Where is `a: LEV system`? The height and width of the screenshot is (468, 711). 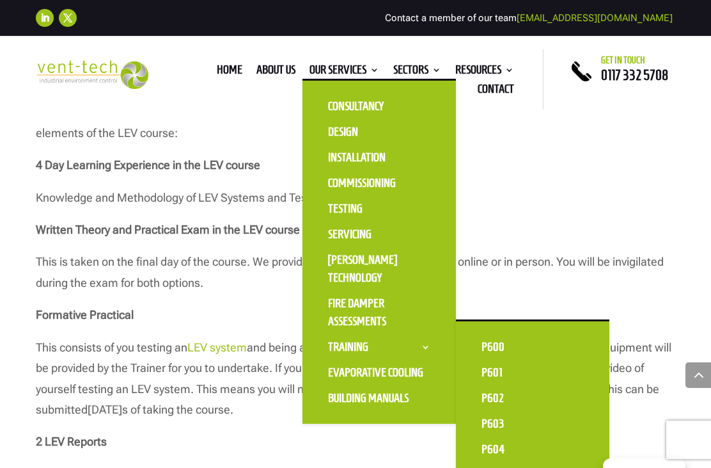 a: LEV system is located at coordinates (217, 347).